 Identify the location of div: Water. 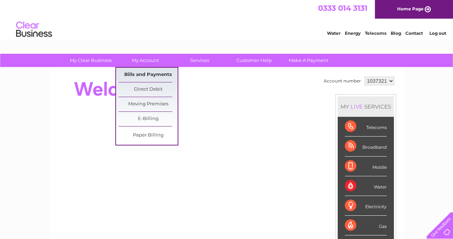
(366, 186).